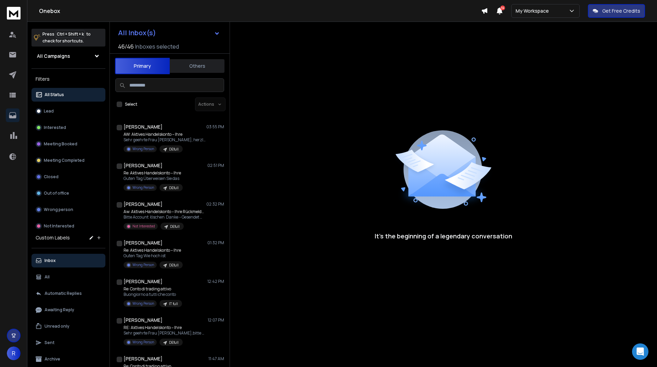  I want to click on button: Interested, so click(68, 128).